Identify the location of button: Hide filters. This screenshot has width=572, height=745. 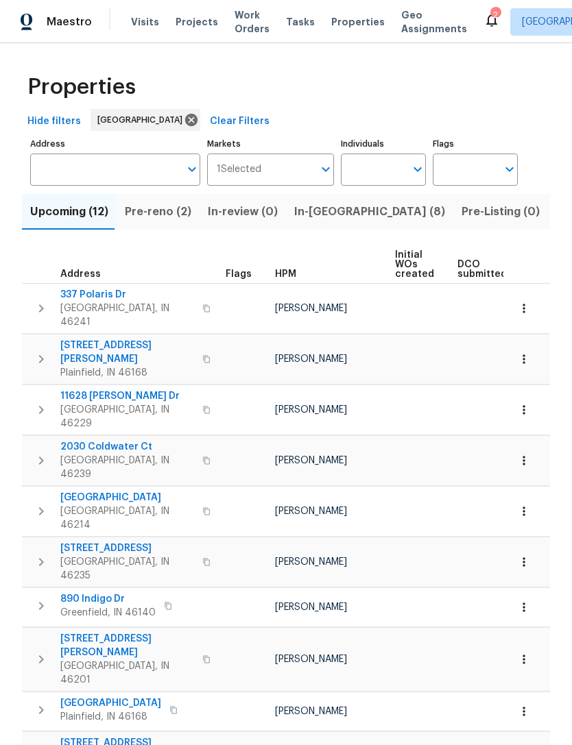
(54, 121).